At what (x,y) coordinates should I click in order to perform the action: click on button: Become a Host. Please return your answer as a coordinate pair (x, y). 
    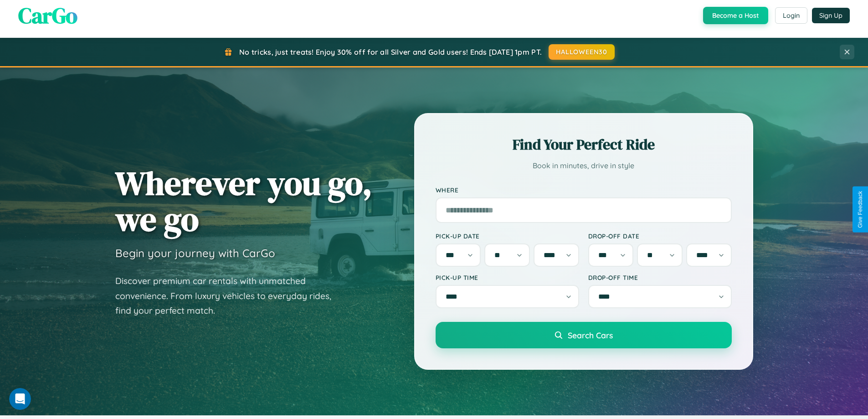
    Looking at the image, I should click on (736, 16).